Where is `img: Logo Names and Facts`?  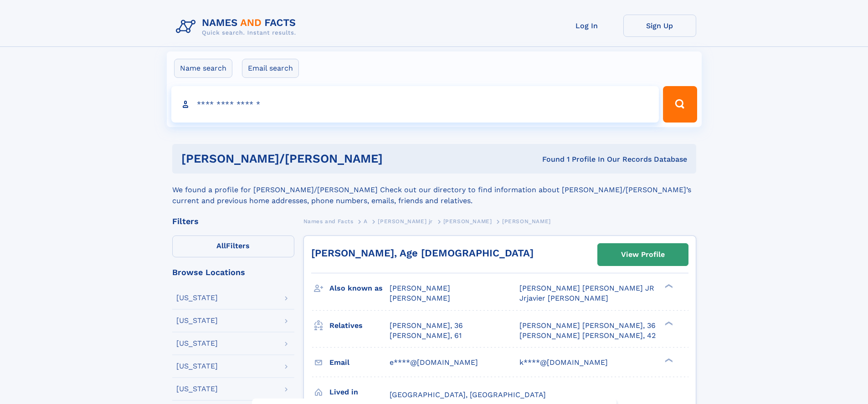 img: Logo Names and Facts is located at coordinates (238, 27).